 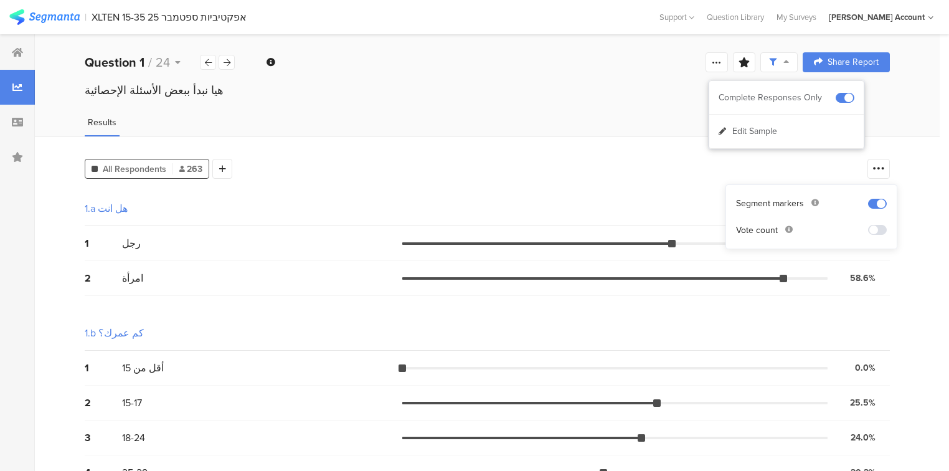 I want to click on div: هيا نبدأ ببعض الأسئلة الإحصائية, so click(x=487, y=90).